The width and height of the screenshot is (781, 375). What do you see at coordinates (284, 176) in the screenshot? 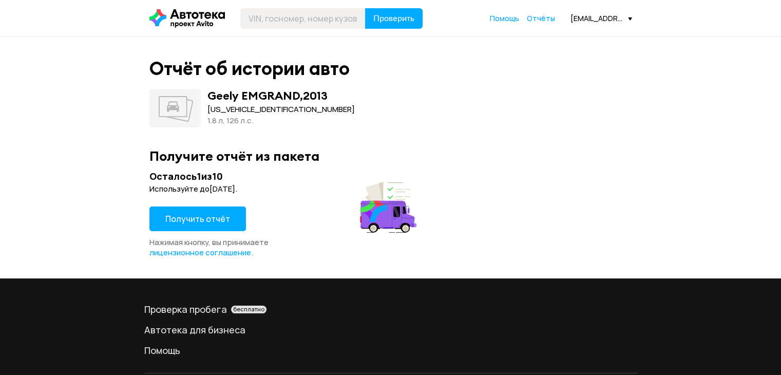
I see `div: Осталось 1 из 10` at bounding box center [284, 176].